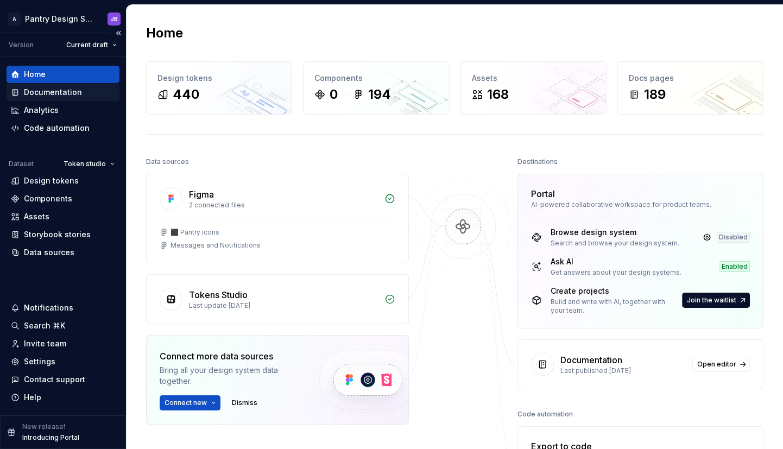 The width and height of the screenshot is (783, 449). What do you see at coordinates (63, 361) in the screenshot?
I see `a: Settings` at bounding box center [63, 361].